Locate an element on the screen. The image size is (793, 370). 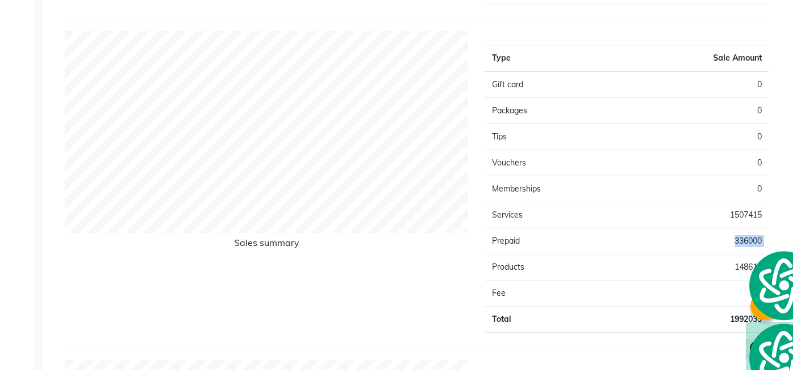
td: Memberships is located at coordinates (556, 189).